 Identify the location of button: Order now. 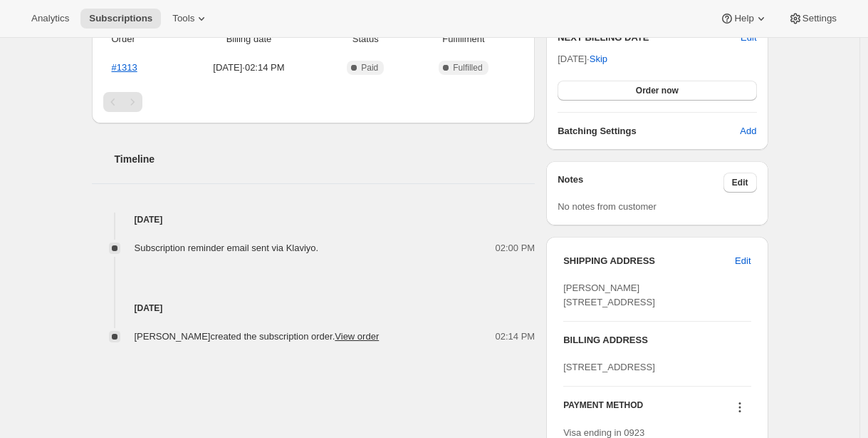
(657, 91).